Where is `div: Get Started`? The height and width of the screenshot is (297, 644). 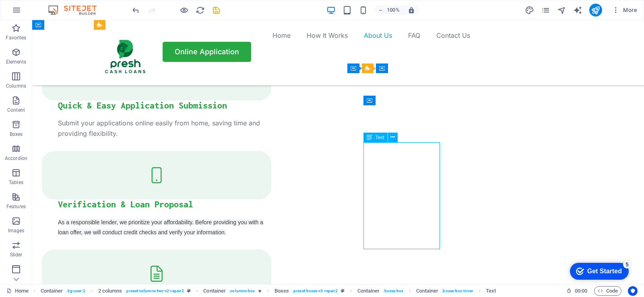
div: Get Started is located at coordinates (41, 13).